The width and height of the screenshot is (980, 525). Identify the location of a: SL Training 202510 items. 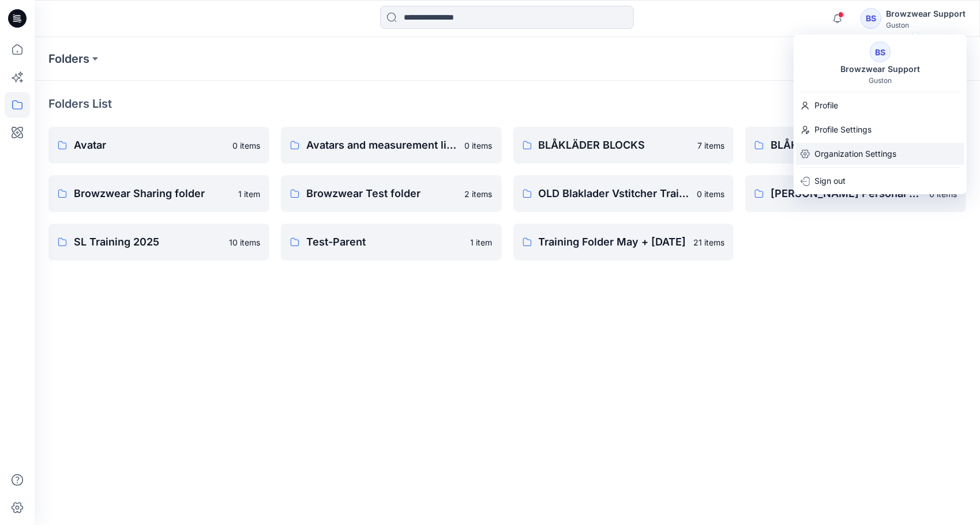
(158, 242).